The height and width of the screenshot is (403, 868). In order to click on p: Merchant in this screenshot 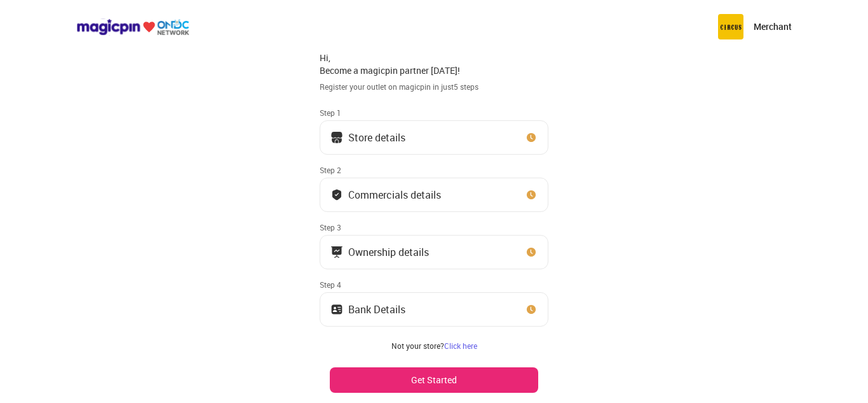, I will do `click(773, 26)`.